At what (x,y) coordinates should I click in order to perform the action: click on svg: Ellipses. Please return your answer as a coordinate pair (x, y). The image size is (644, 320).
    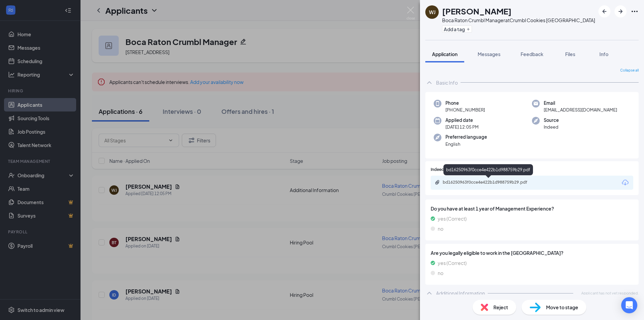
    Looking at the image, I should click on (634, 11).